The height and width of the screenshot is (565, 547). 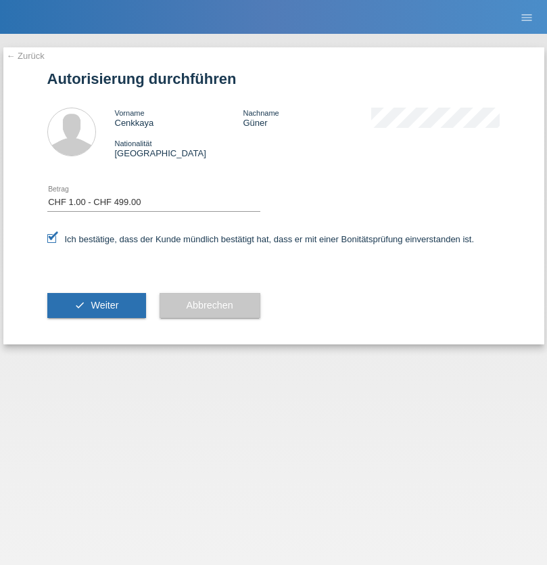 I want to click on label: Ich bestätige, dass der Kunde mündlich bestätigt hat, dass er mit einer Bonitätsprüfung einversta..., so click(x=261, y=239).